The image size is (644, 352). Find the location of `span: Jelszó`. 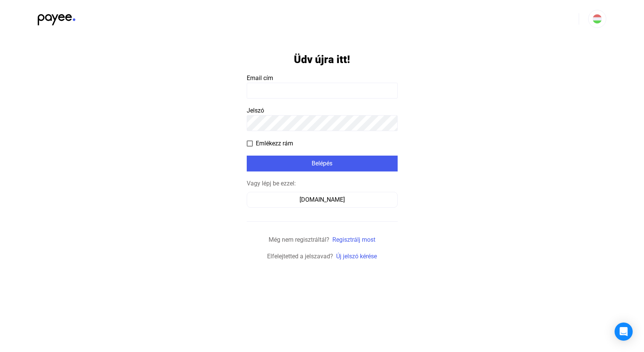

span: Jelszó is located at coordinates (255, 111).